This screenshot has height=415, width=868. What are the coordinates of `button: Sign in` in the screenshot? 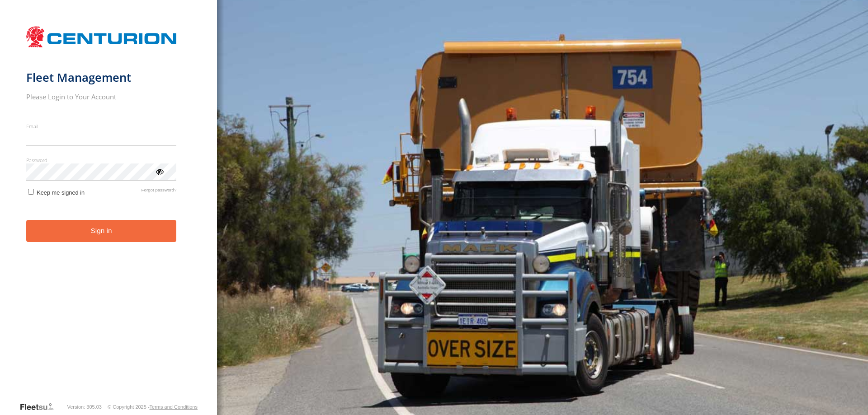 It's located at (101, 231).